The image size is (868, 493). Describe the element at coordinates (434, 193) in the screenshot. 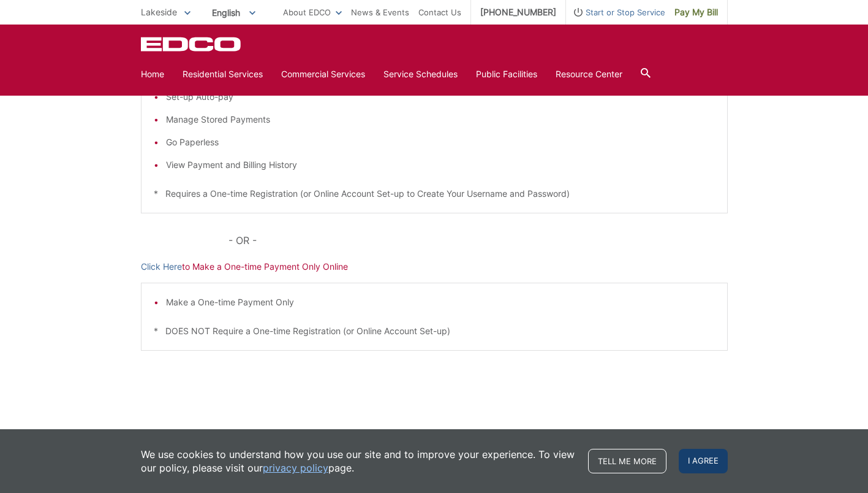

I see `p: * Requires a One-time Registration (or Online Account Set-up to Create Your Username and Password)` at that location.